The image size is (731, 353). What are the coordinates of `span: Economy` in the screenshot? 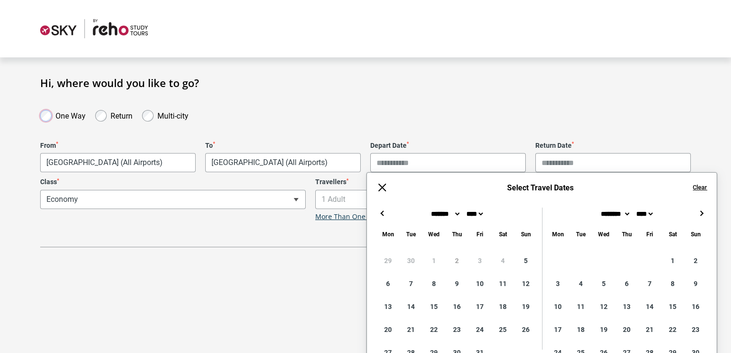 It's located at (173, 200).